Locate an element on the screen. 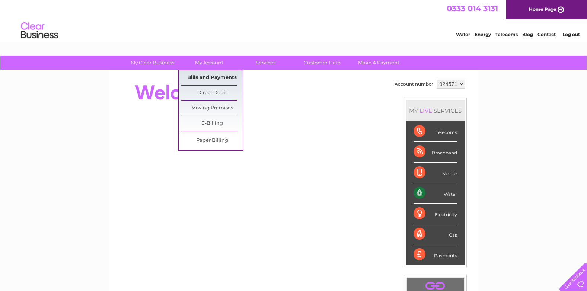  div: Electricity is located at coordinates (435, 213).